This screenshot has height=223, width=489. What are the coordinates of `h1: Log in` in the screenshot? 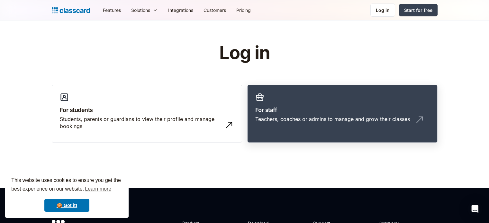 It's located at (244, 53).